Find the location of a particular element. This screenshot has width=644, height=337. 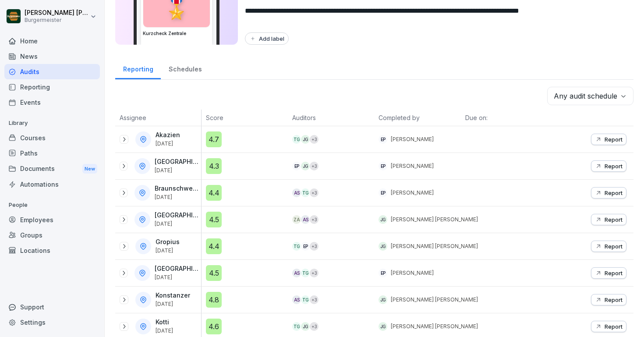

p: Kotti is located at coordinates (164, 322).